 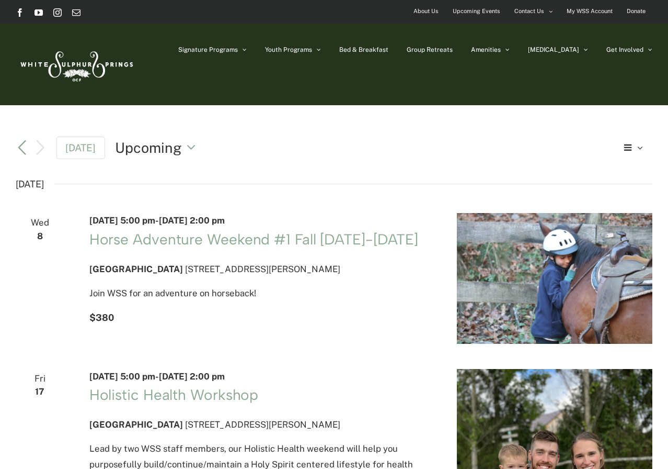 What do you see at coordinates (40, 222) in the screenshot?
I see `span: Wed` at bounding box center [40, 222].